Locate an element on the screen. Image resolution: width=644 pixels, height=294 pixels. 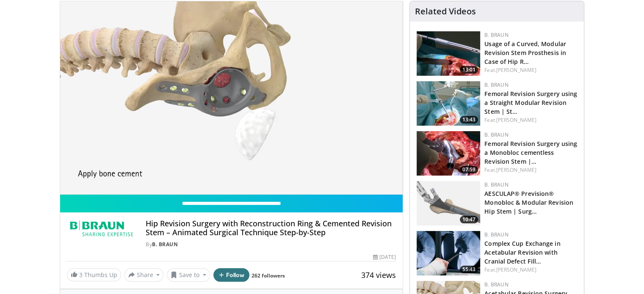
a: AESCULAP® Prevision® Monobloc & Modular Revision Hip Stem | Surg… is located at coordinates (529, 202).